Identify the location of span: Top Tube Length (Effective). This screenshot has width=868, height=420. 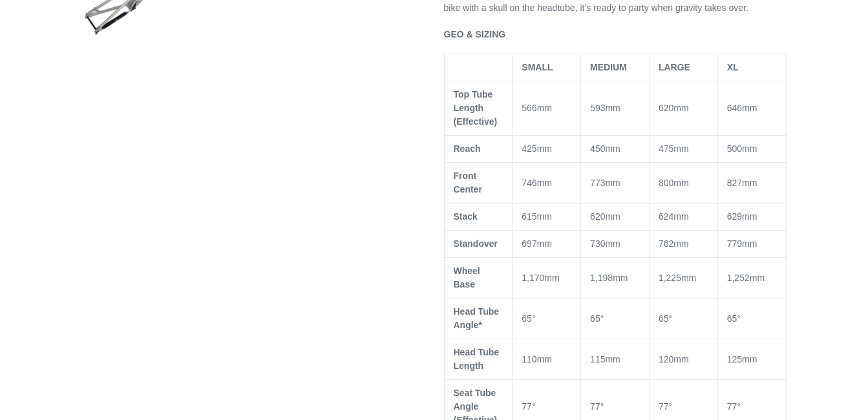
(476, 108).